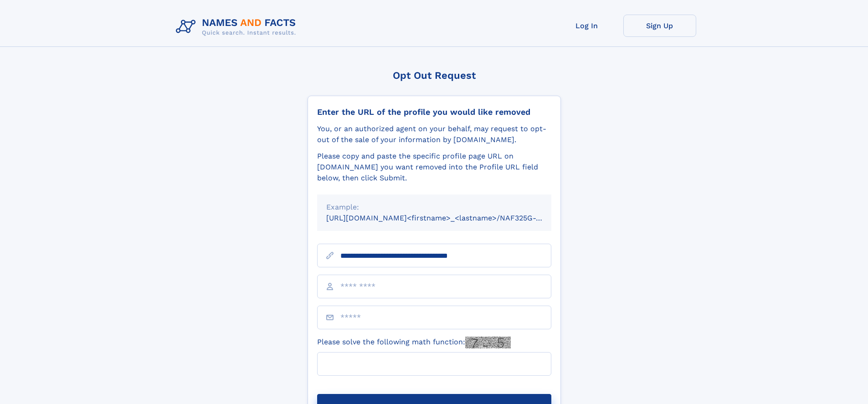 Image resolution: width=868 pixels, height=404 pixels. Describe the element at coordinates (587, 25) in the screenshot. I see `a: Log In` at that location.